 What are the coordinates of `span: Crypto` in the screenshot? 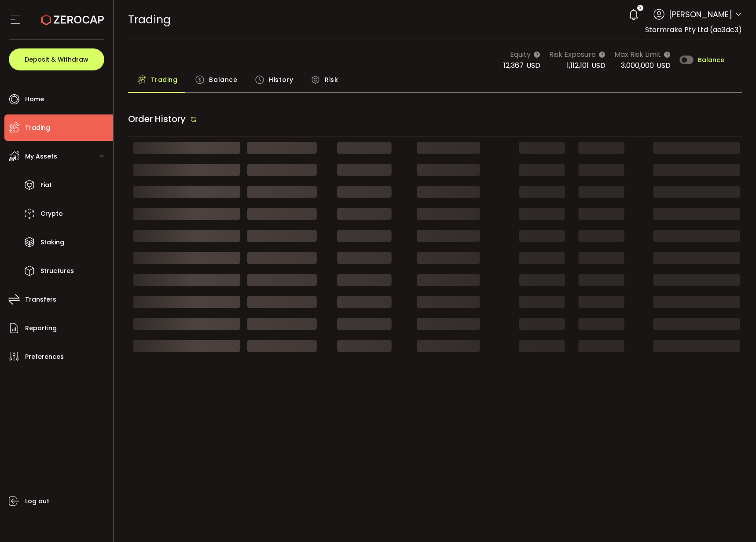 It's located at (51, 213).